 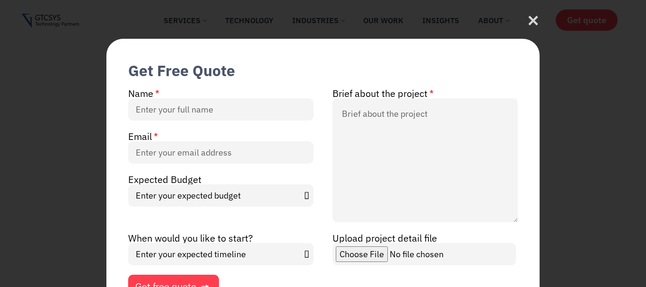 I want to click on label: Upload project detail file, so click(x=384, y=238).